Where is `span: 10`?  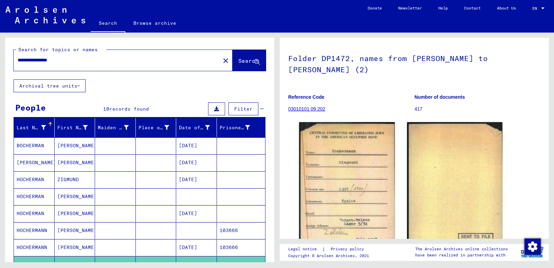 span: 10 is located at coordinates (106, 109).